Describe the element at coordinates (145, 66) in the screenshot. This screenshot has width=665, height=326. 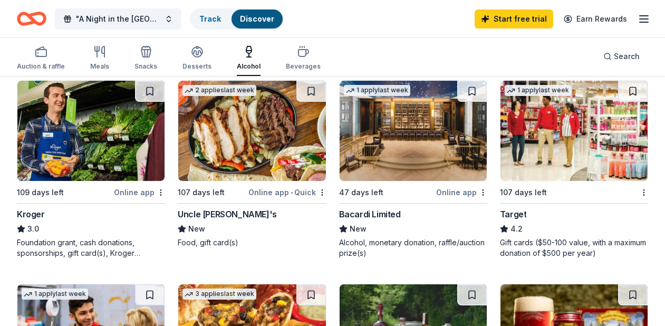
I see `div: Snacks` at that location.